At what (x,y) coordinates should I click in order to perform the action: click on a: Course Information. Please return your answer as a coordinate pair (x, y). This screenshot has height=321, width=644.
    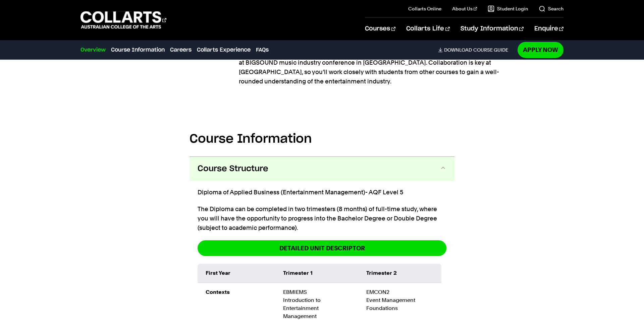
    Looking at the image, I should click on (138, 50).